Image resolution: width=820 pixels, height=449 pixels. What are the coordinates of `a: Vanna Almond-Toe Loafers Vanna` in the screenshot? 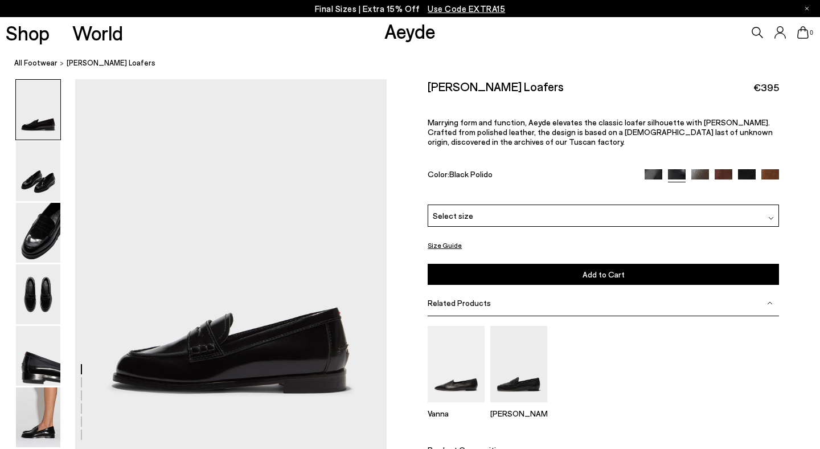 It's located at (456, 406).